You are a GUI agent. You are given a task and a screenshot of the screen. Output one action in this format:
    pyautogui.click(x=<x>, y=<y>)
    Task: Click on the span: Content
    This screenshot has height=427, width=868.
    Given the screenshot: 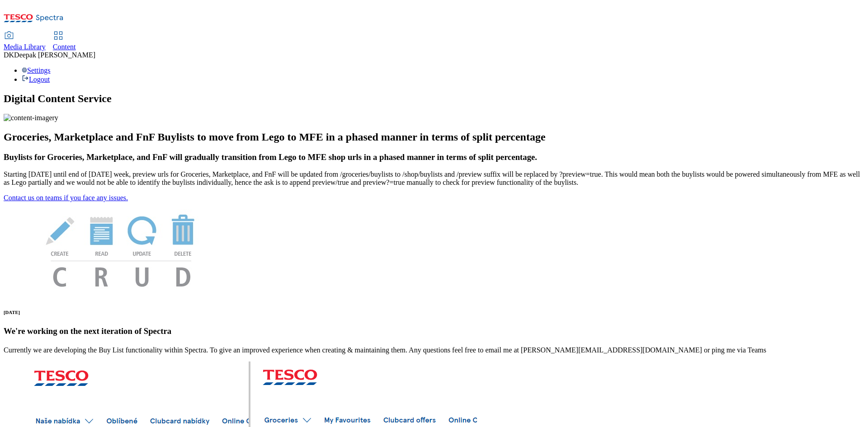 What is the action you would take?
    pyautogui.click(x=64, y=46)
    